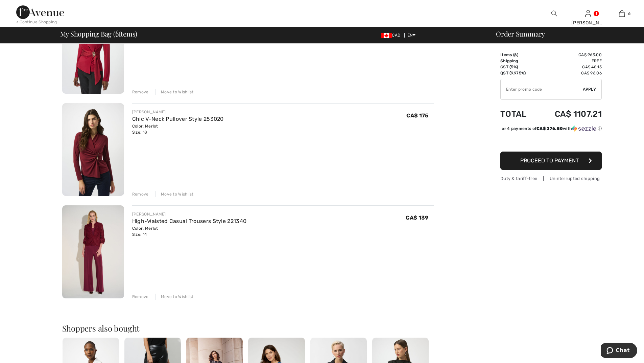 This screenshot has height=363, width=644. Describe the element at coordinates (22, 8) in the screenshot. I see `span: Chat` at that location.